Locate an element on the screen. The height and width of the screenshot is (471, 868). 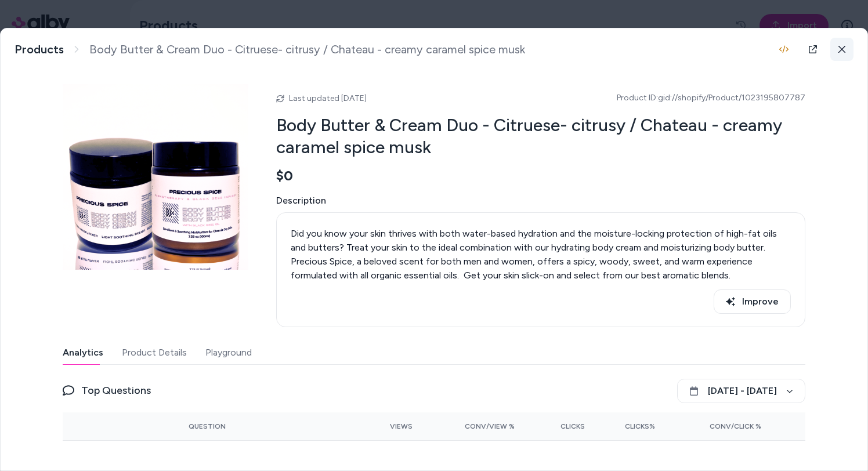
h2: Body Butter & Cream Duo - Citruese- citrusy / Chateau - creamy caramel spice musk is located at coordinates (541, 136).